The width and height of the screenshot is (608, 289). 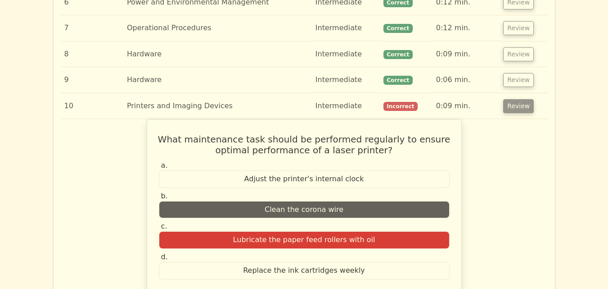 I want to click on td: 0:12 min., so click(x=466, y=28).